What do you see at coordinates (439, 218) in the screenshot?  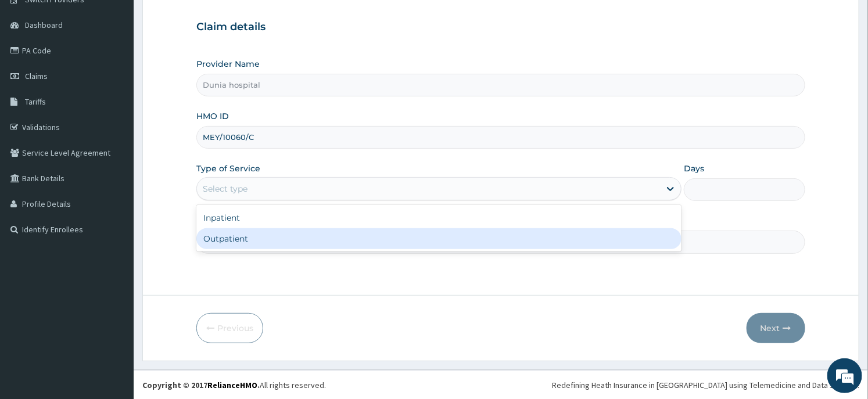 I see `div: Inpatient` at bounding box center [439, 218].